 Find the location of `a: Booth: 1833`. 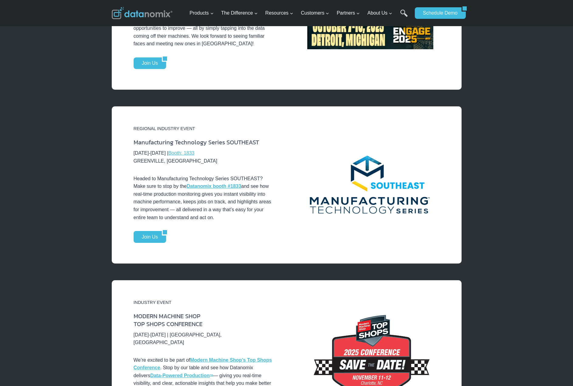

a: Booth: 1833 is located at coordinates (181, 153).